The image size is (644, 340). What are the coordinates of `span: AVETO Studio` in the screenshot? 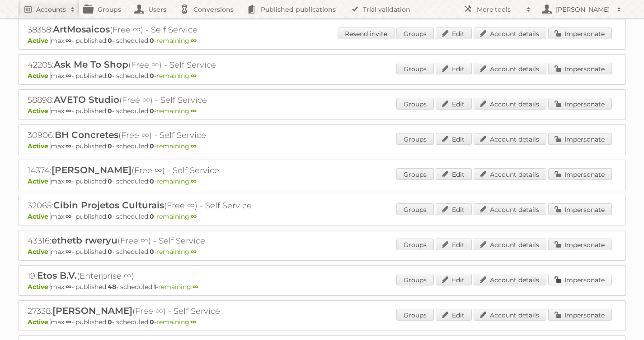 It's located at (86, 100).